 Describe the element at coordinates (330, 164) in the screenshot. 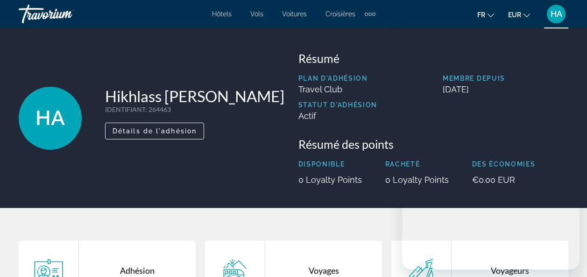

I see `p: Disponible` at that location.